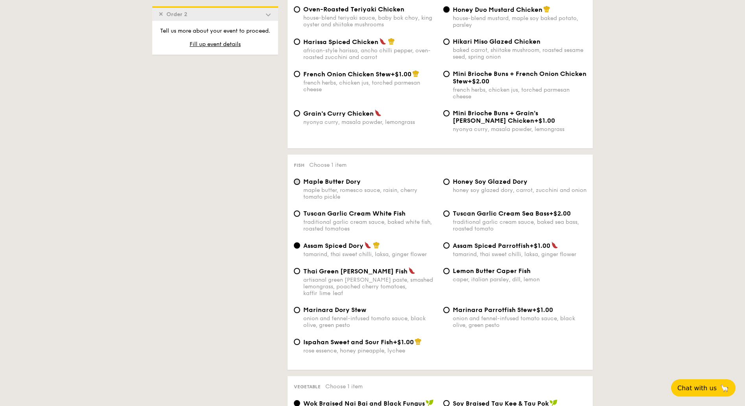  What do you see at coordinates (297, 74) in the screenshot?
I see `input: French Onion Chicken Stew+$1.00french herbs, chicken jus, torched parmesan cheese` at bounding box center [297, 74].